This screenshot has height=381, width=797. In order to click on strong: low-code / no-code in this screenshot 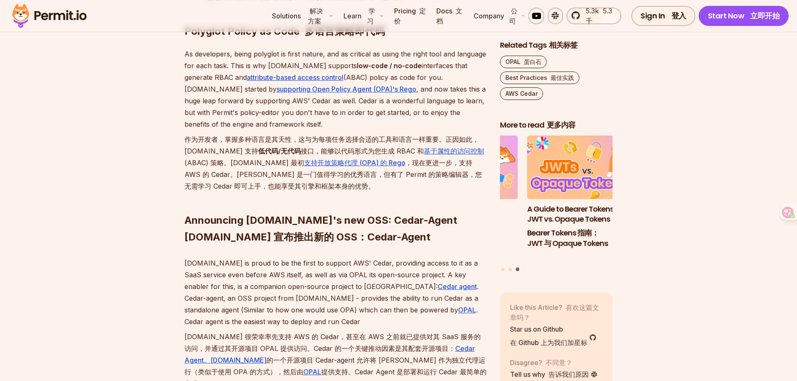, I will do `click(389, 66)`.